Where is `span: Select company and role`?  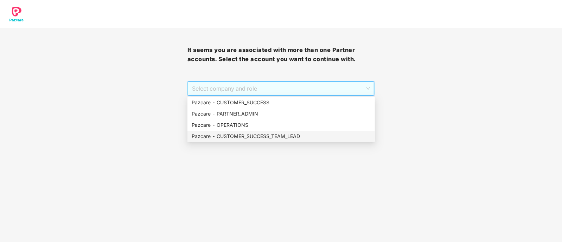
span: Select company and role is located at coordinates (281, 89).